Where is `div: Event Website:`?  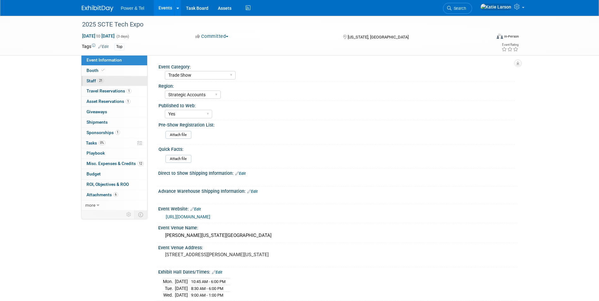 div: Event Website: is located at coordinates (338, 208).